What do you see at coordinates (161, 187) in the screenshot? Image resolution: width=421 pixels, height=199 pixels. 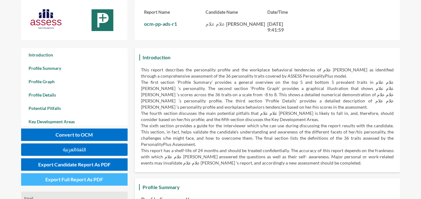 I see `h3: Profile Summary` at bounding box center [161, 187].